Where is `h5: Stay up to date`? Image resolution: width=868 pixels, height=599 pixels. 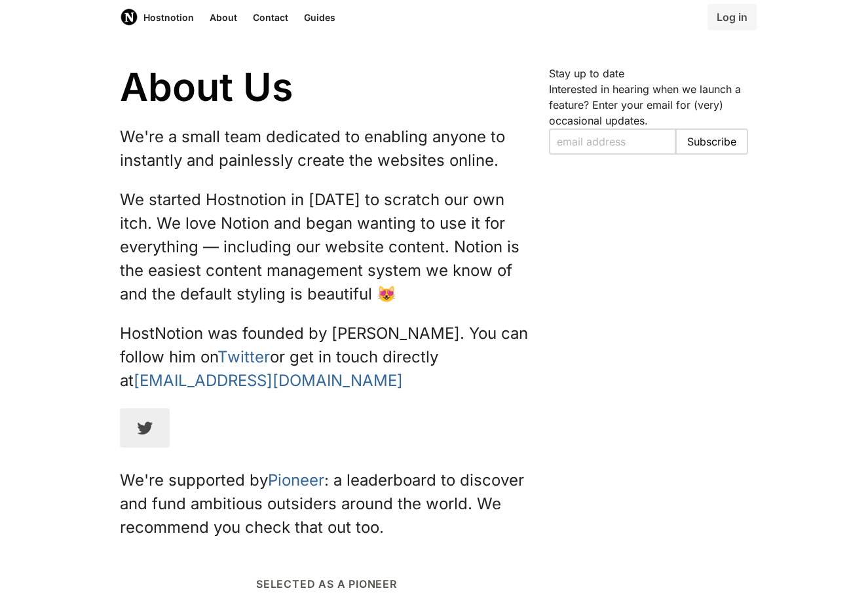 h5: Stay up to date is located at coordinates (648, 74).